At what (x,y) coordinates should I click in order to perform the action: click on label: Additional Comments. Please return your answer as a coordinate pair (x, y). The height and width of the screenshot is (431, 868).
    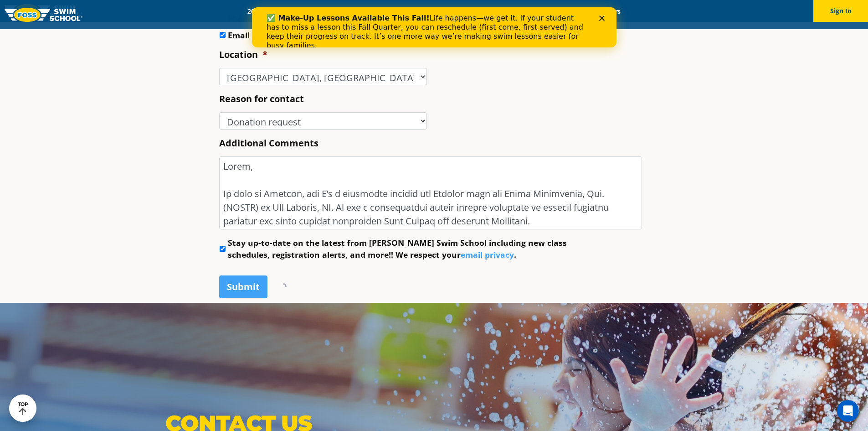
    Looking at the image, I should click on (269, 143).